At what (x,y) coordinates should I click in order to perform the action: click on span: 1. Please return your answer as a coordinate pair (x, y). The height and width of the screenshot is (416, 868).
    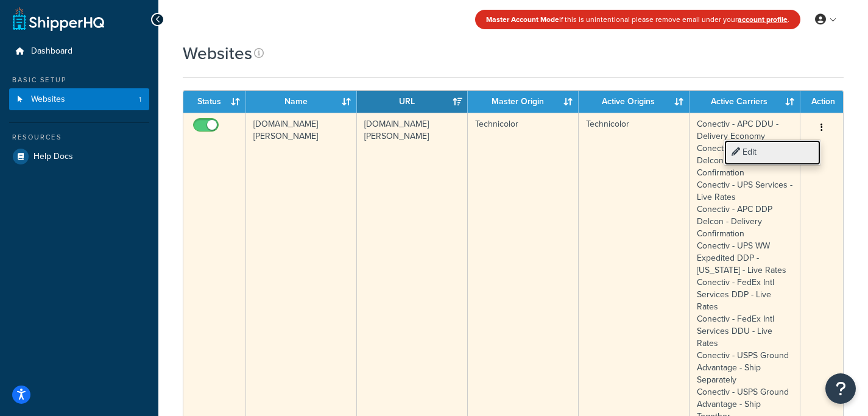
    Looking at the image, I should click on (140, 99).